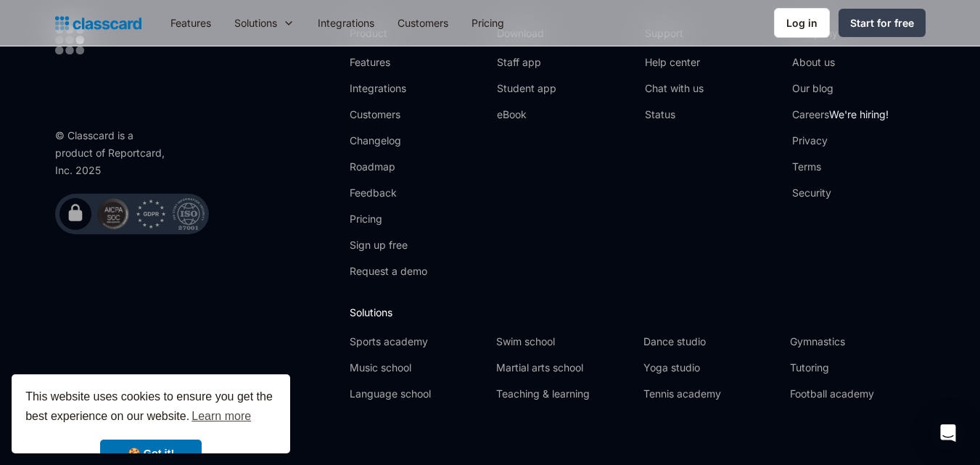  I want to click on div: Log in, so click(802, 23).